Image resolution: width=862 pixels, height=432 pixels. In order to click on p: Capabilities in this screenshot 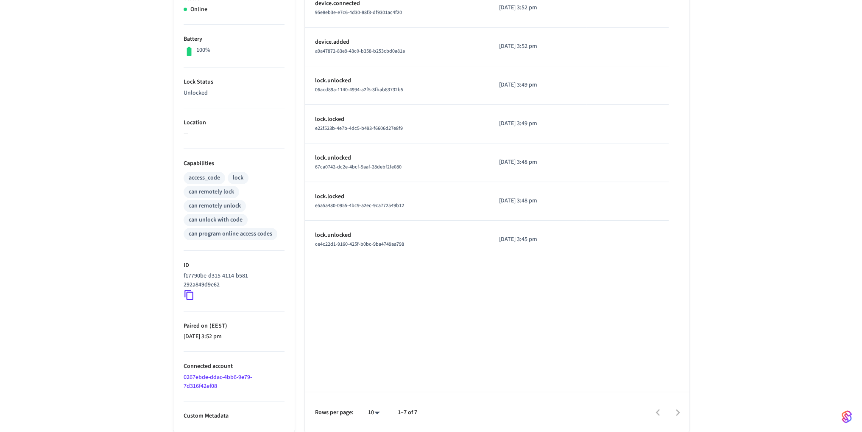, I will do `click(234, 163)`.